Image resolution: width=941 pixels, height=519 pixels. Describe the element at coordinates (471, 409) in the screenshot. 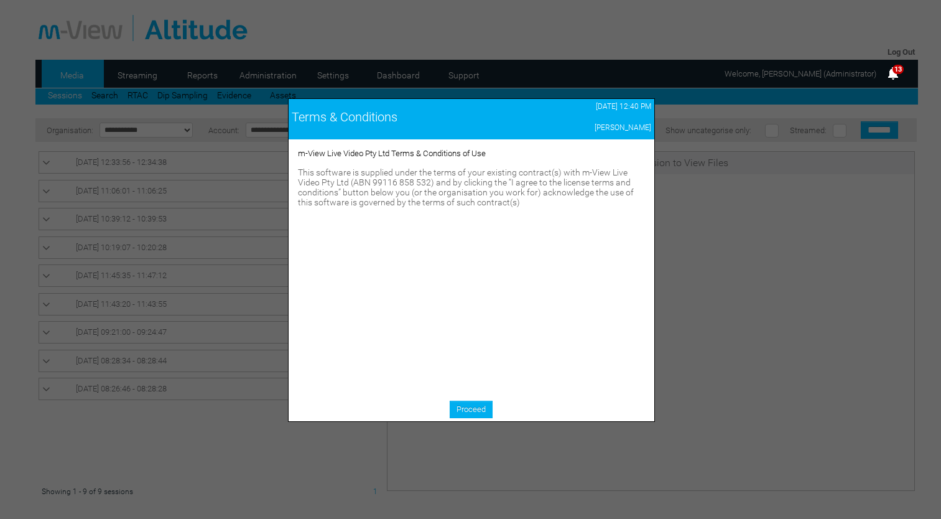

I see `a: Proceed` at that location.